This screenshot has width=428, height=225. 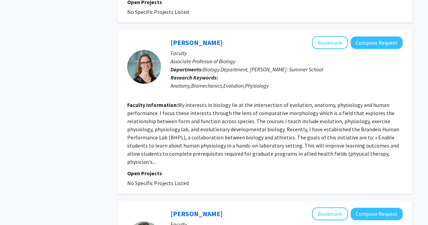 I want to click on p: Open Projects, so click(x=265, y=173).